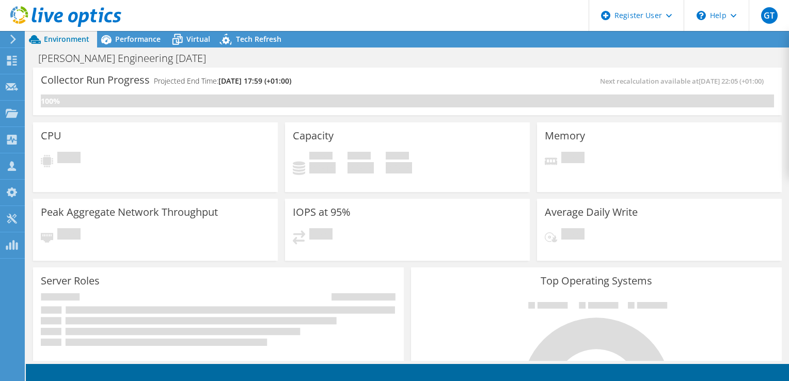 The image size is (789, 381). What do you see at coordinates (359, 157) in the screenshot?
I see `span: Free` at bounding box center [359, 157].